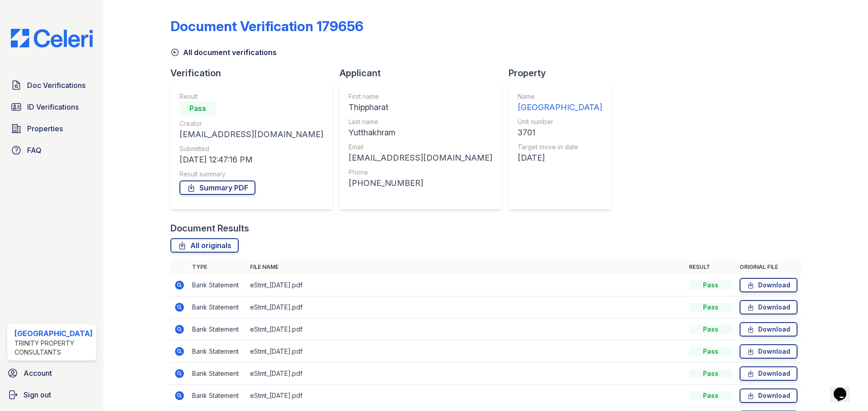 This screenshot has height=411, width=868. I want to click on th: Original file, so click(768, 267).